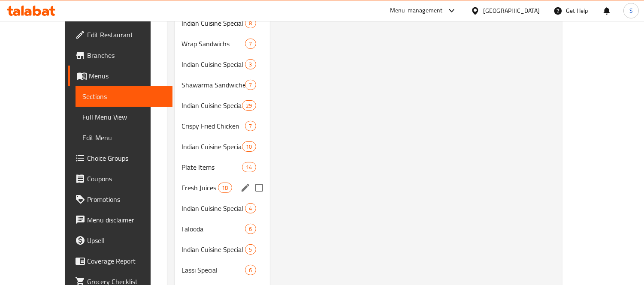 The image size is (644, 285). What do you see at coordinates (212, 147) in the screenshot?
I see `div: Indian Cuisine Special - Chicken` at bounding box center [212, 147].